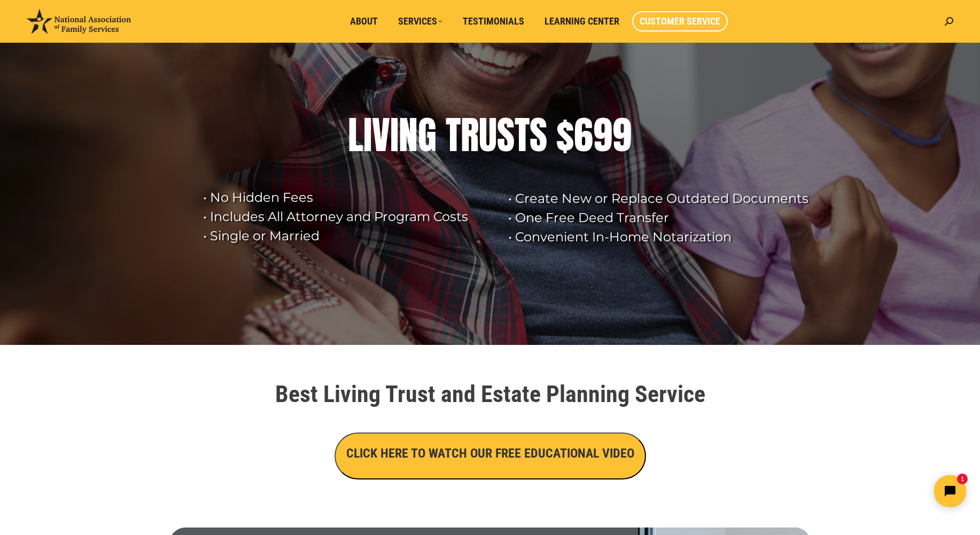  What do you see at coordinates (490, 394) in the screenshot?
I see `h1: Best Living Trust and Estate Planning Service` at bounding box center [490, 394].